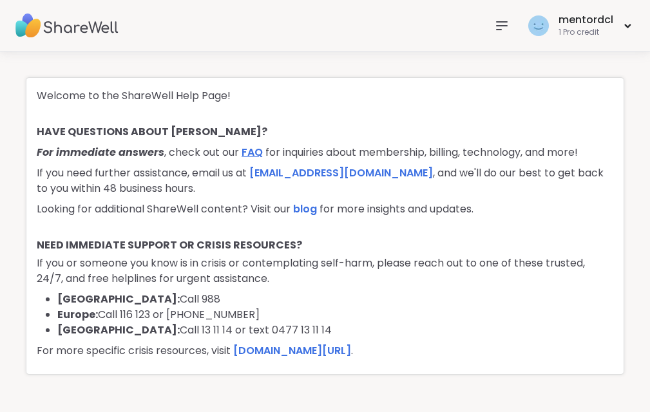 This screenshot has width=650, height=412. What do you see at coordinates (325, 271) in the screenshot?
I see `p: If you or someone you know is in crisis or contemplating self-harm, please reach out to one of th...` at bounding box center [325, 271].